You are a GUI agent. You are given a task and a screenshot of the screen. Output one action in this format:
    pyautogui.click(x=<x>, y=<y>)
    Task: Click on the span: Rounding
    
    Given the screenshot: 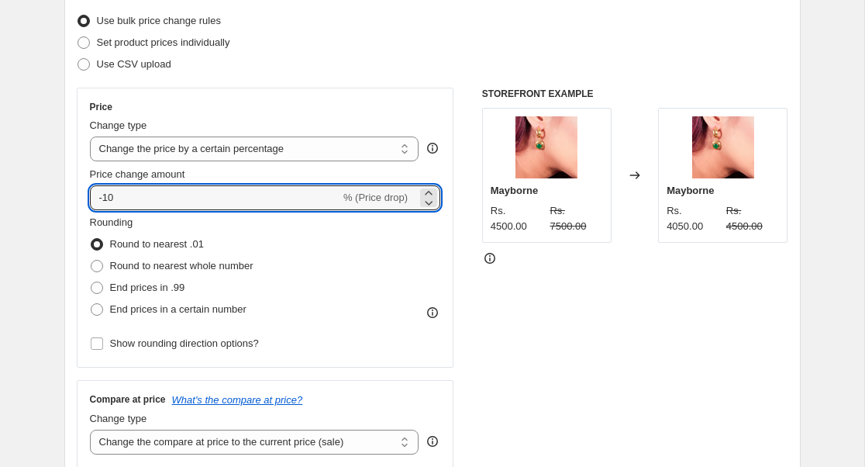 What is the action you would take?
    pyautogui.click(x=112, y=222)
    